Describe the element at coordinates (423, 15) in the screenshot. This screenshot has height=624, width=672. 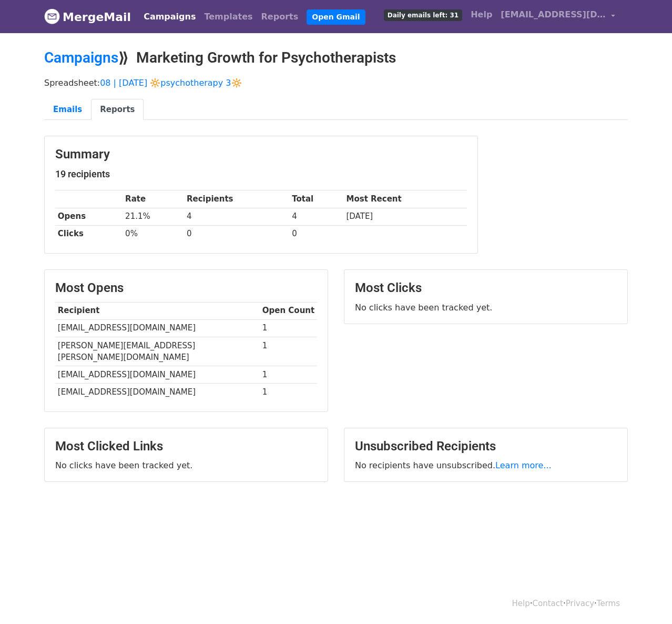
I see `span: Daily emails left: 31` at that location.